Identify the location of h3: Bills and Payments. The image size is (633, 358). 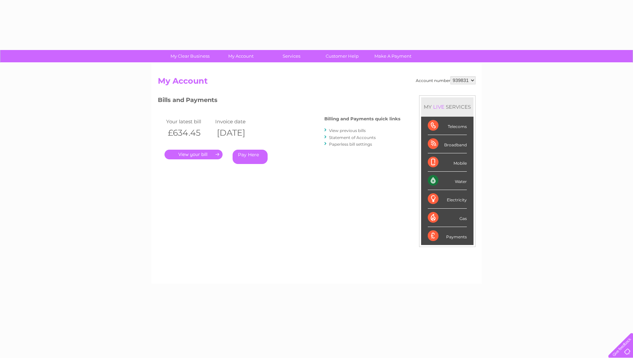
(279, 101).